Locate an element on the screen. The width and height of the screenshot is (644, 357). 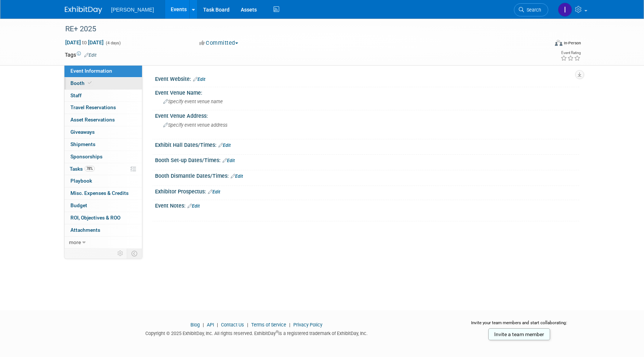
a: Budget is located at coordinates (103, 206).